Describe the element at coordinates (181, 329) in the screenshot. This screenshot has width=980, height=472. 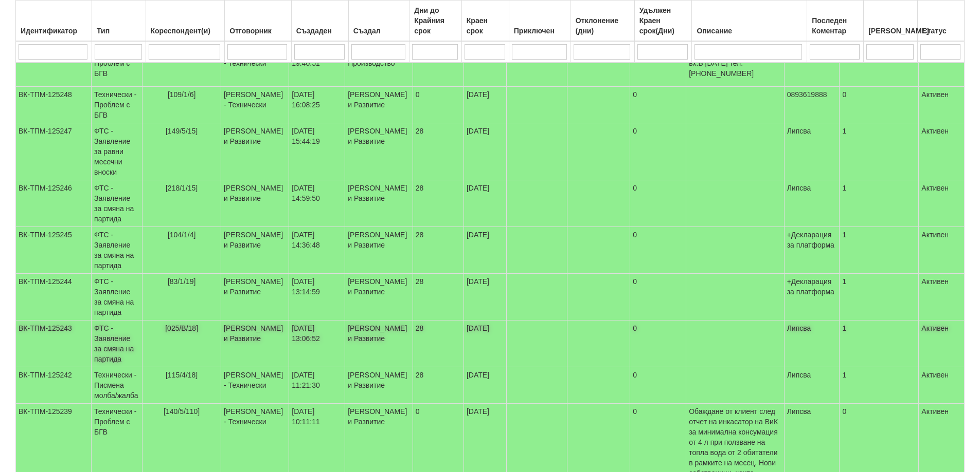
I see `span: [025/В/18]` at that location.